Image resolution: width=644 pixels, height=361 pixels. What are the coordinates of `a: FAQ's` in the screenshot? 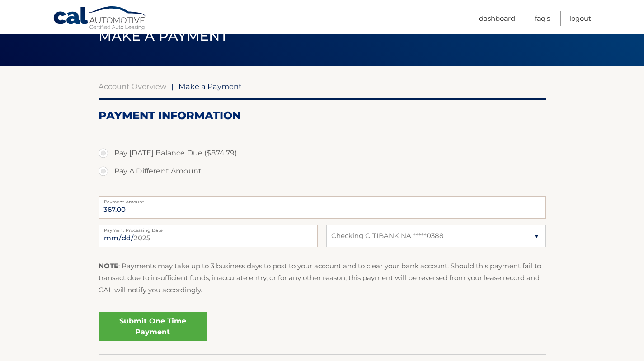 It's located at (542, 18).